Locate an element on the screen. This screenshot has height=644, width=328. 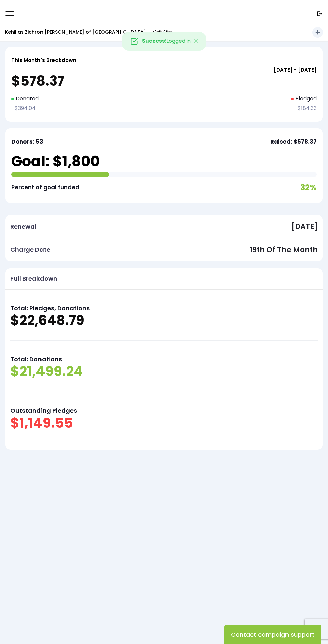
p: Charge Date is located at coordinates (30, 250).